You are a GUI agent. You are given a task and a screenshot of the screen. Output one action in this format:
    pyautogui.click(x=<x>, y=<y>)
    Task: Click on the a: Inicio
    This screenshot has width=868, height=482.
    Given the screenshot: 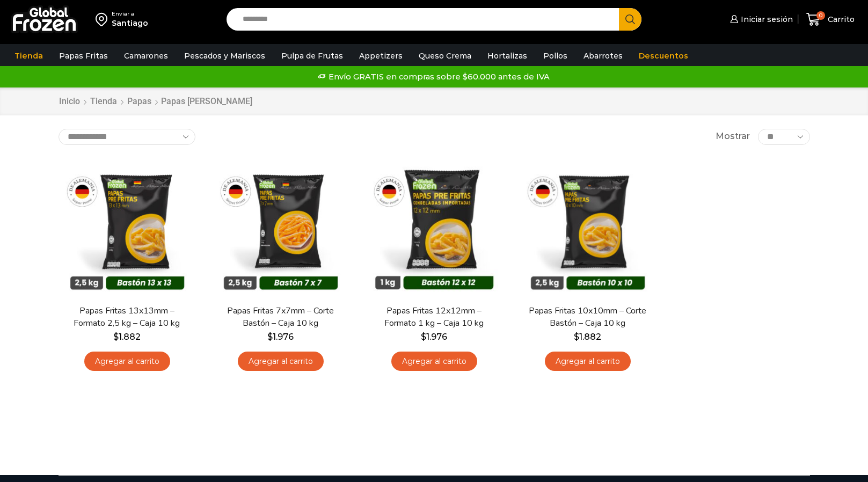 What is the action you would take?
    pyautogui.click(x=69, y=102)
    